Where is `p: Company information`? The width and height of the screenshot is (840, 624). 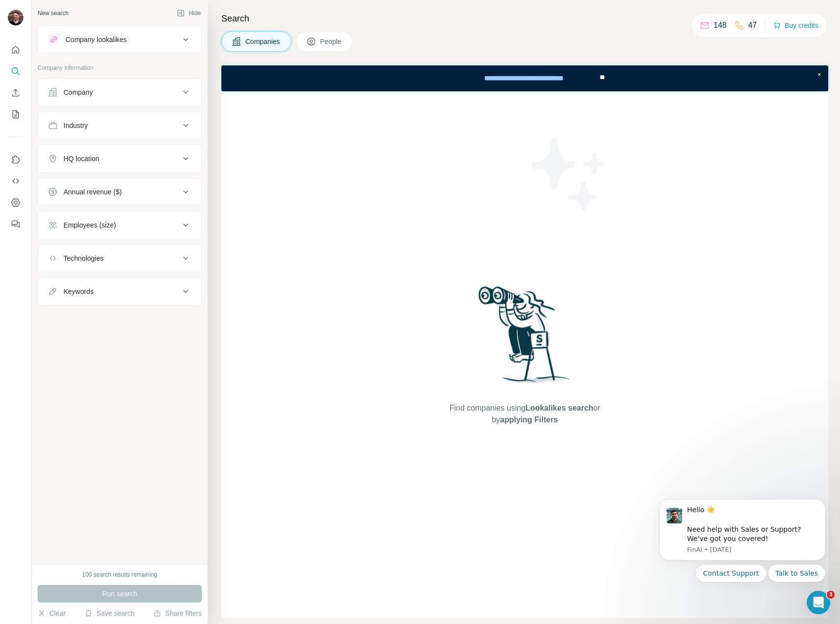
p: Company information is located at coordinates (120, 68).